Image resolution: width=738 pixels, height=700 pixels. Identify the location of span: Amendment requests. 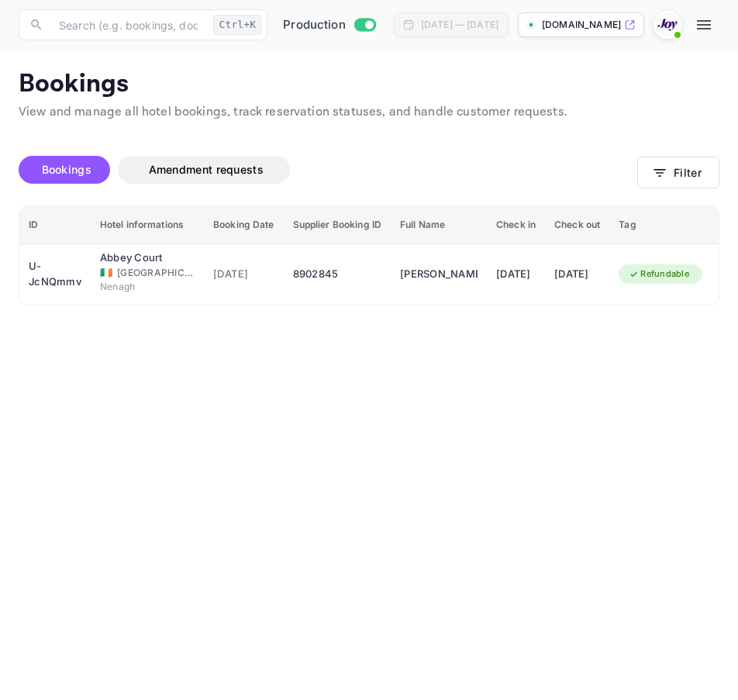
(206, 169).